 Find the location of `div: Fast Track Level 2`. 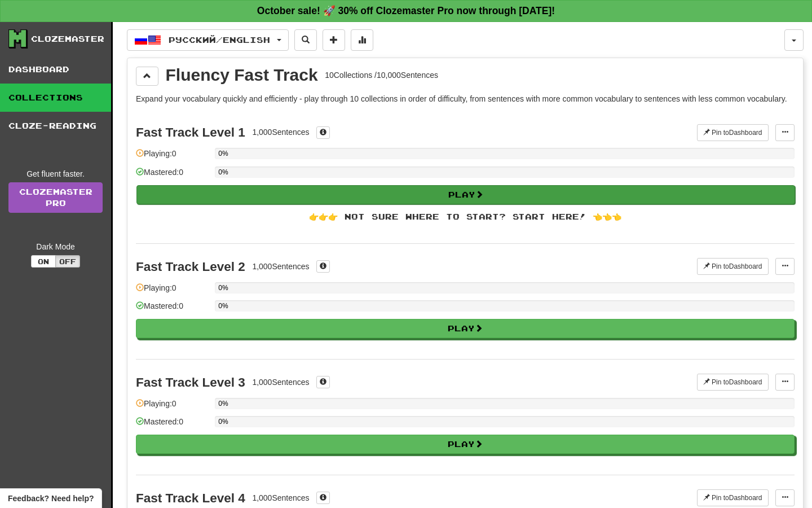

div: Fast Track Level 2 is located at coordinates (191, 267).